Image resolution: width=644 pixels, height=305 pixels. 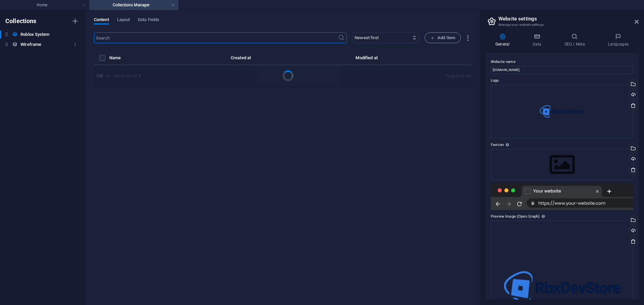 I want to click on h4: Languages, so click(x=618, y=40).